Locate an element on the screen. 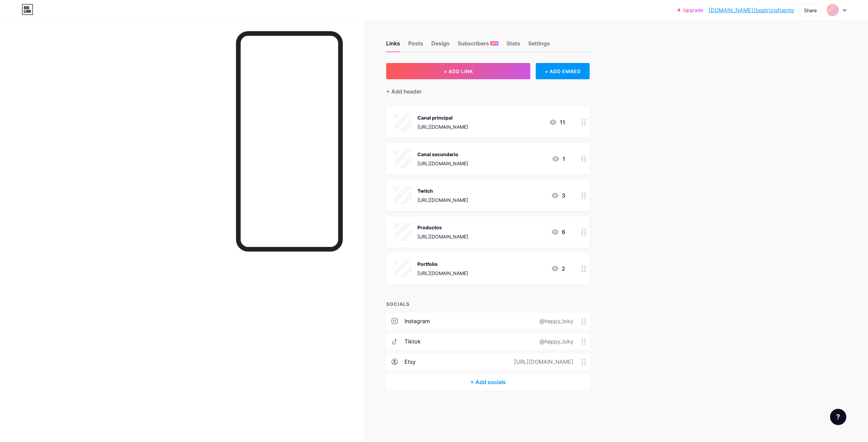 The width and height of the screenshot is (868, 442). div: 11 is located at coordinates (557, 122).